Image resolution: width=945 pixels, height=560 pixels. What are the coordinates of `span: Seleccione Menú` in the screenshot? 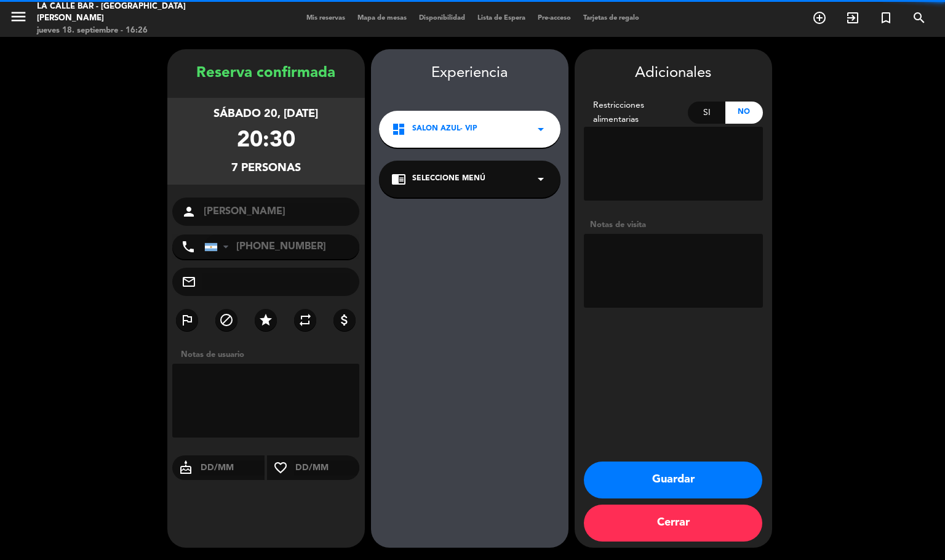 It's located at (448, 179).